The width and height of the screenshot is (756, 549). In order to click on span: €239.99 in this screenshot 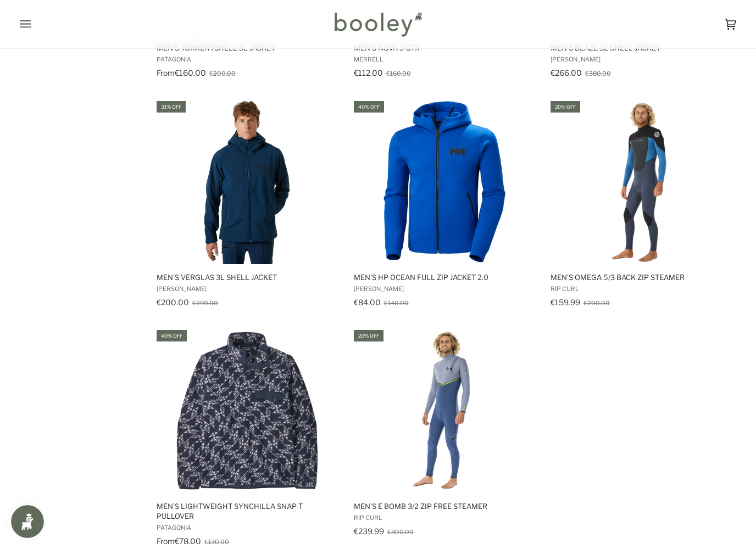, I will do `click(368, 531)`.